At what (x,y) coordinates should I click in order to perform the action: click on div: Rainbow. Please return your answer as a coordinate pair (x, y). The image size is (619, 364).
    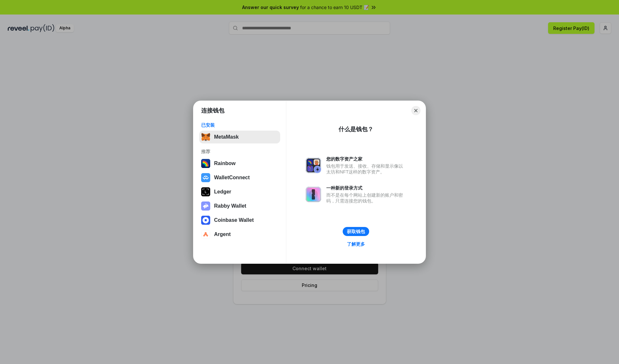
    Looking at the image, I should click on (225, 163).